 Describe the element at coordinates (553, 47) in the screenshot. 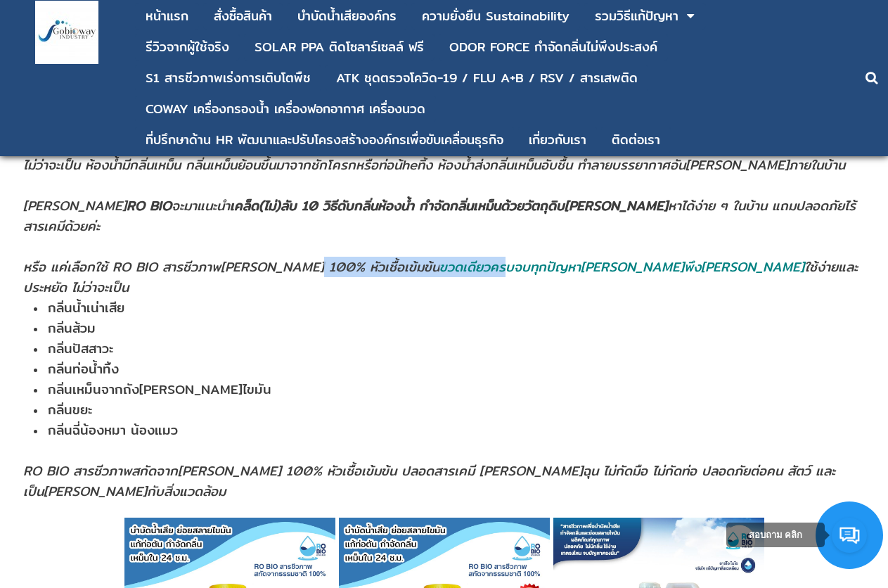

I see `a: ODOR FORCE กำจัดกลิ่นไม่พึงประสงค์` at that location.